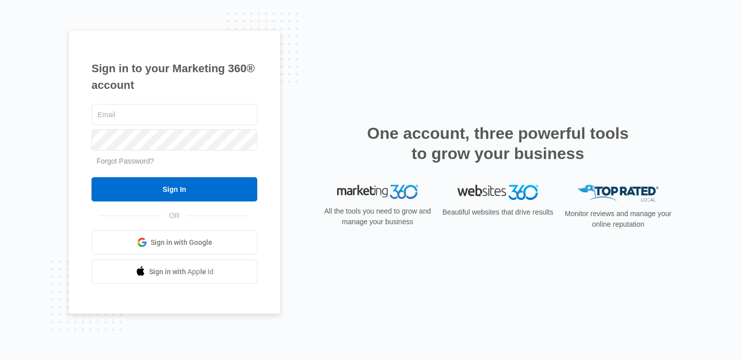  Describe the element at coordinates (125, 161) in the screenshot. I see `a: Forgot Password?` at that location.